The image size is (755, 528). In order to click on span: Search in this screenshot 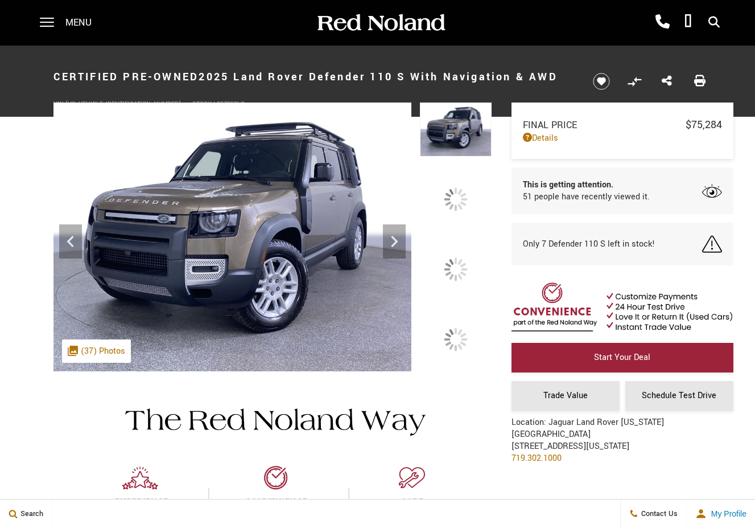, I will do `click(30, 513)`.